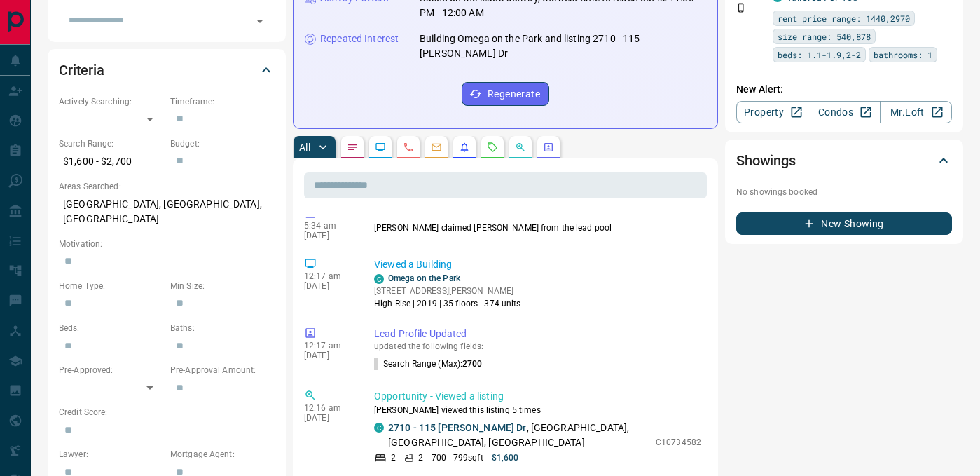  I want to click on p: 12:16 am, so click(328, 408).